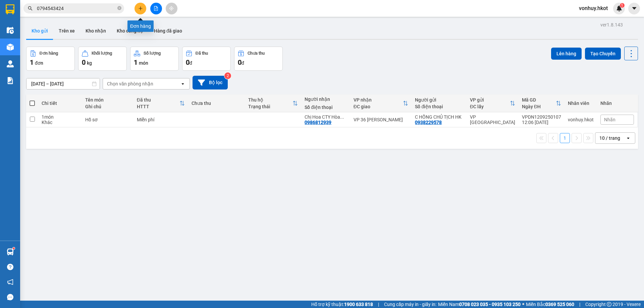 This screenshot has height=308, width=644. I want to click on div: Chọn văn phòng nhận, so click(130, 84).